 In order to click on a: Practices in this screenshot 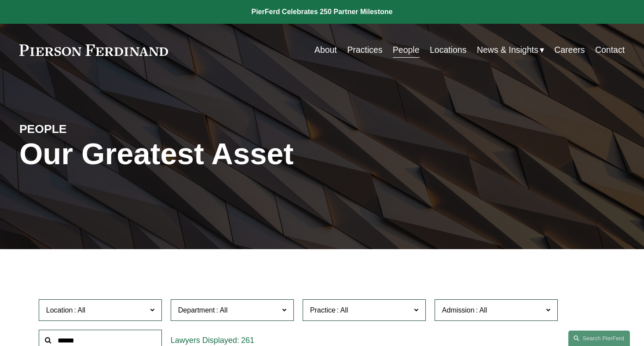, I will do `click(365, 50)`.